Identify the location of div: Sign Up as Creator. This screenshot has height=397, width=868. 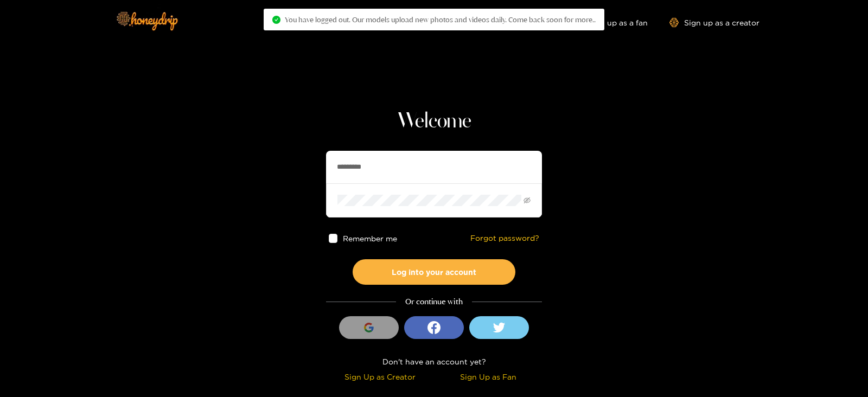
(380, 376).